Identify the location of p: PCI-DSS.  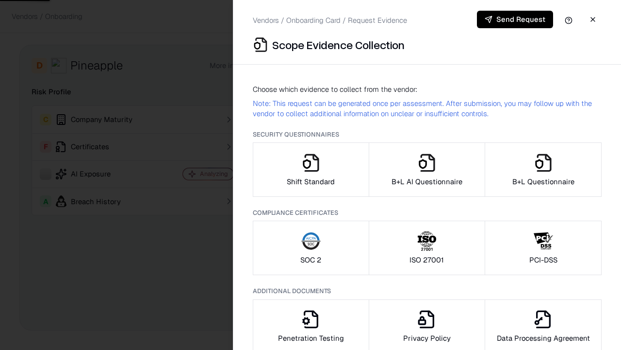
(544, 259).